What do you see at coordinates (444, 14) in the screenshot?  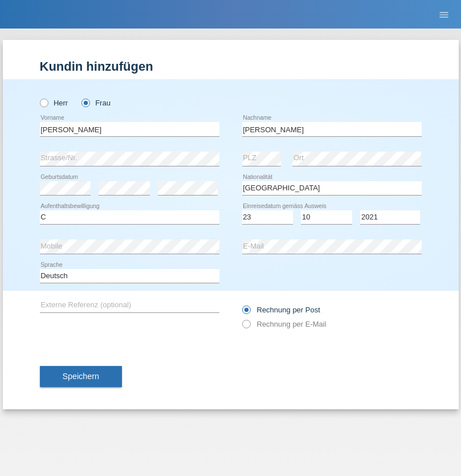 I see `i: menu` at bounding box center [444, 14].